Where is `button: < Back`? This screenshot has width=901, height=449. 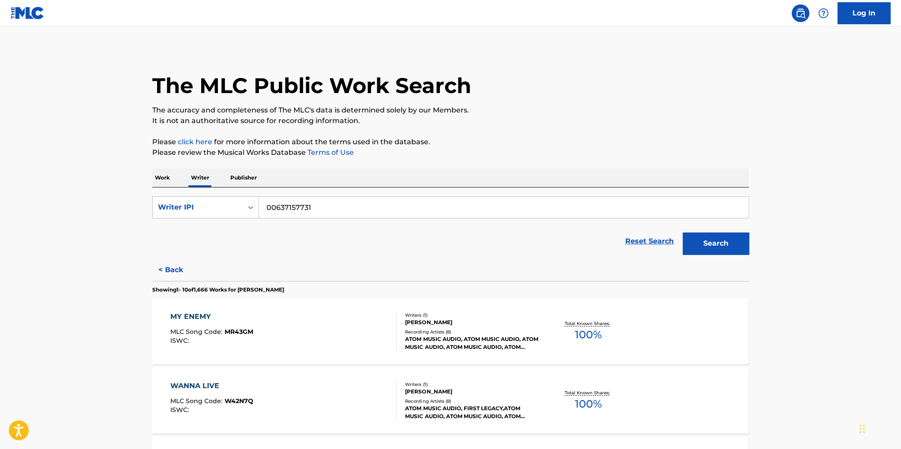 button: < Back is located at coordinates (179, 270).